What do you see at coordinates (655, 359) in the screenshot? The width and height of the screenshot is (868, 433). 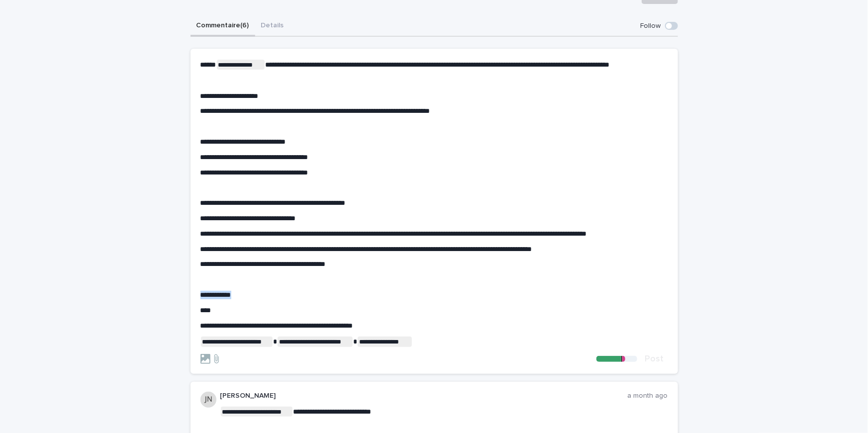 I see `button: Post` at bounding box center [655, 359].